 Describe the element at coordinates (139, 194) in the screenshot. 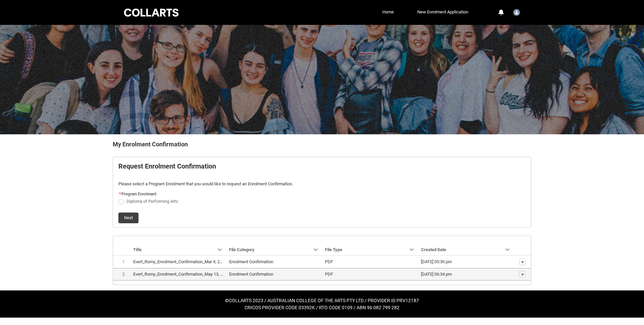

I see `span: Program Enrolment` at that location.